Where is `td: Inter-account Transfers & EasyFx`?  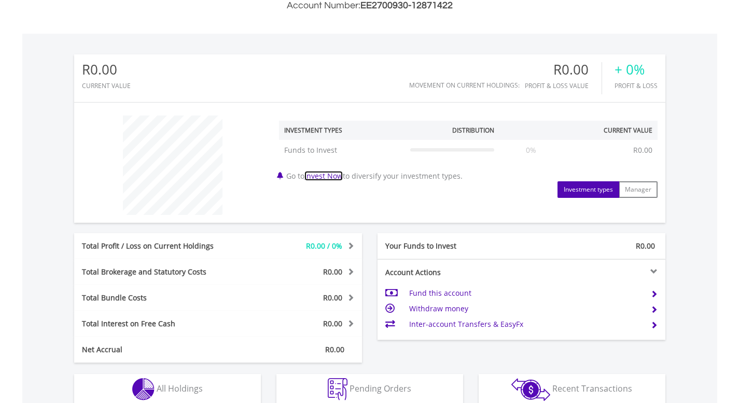
td: Inter-account Transfers & EasyFx is located at coordinates (525, 324).